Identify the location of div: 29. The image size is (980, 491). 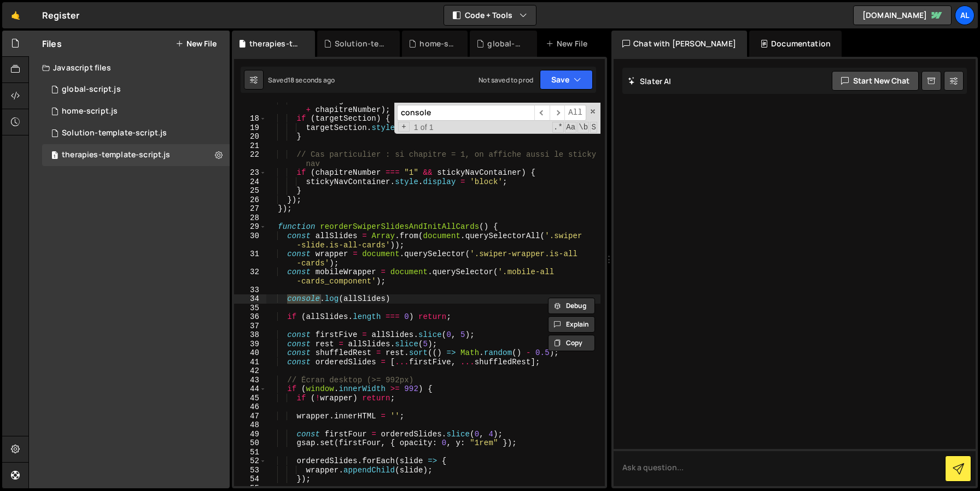
(250, 227).